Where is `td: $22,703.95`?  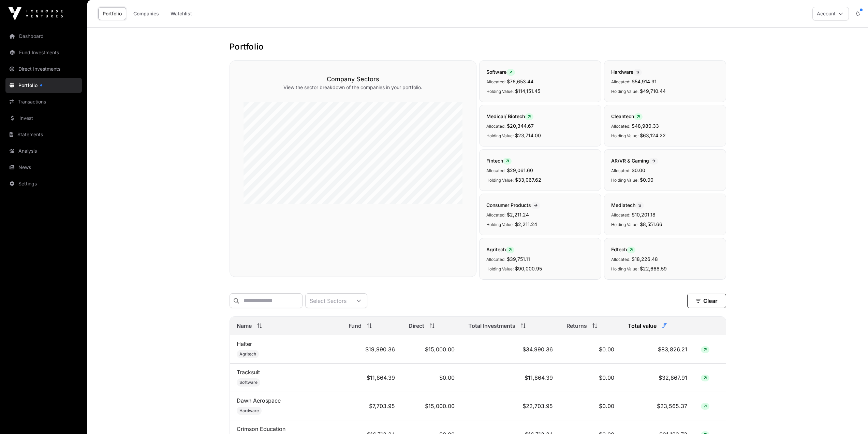 td: $22,703.95 is located at coordinates (511, 406).